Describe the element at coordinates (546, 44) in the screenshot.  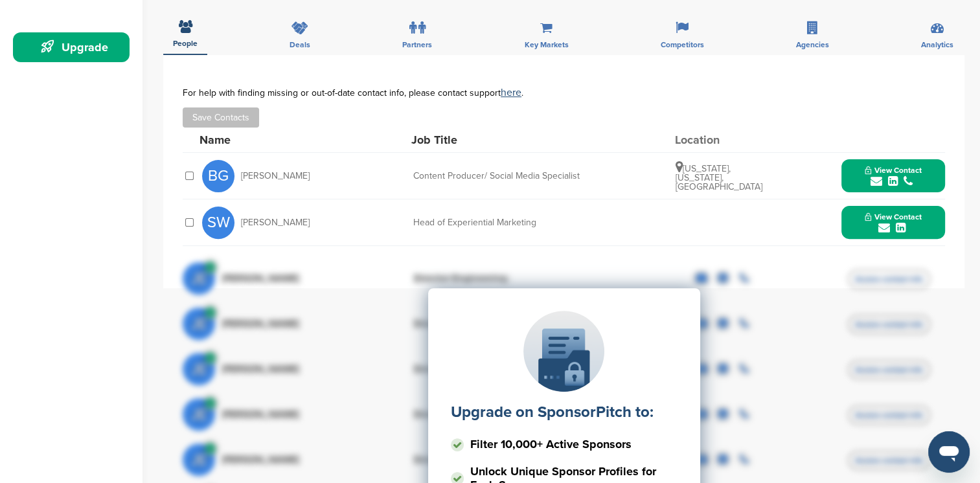
I see `span: Key Markets` at that location.